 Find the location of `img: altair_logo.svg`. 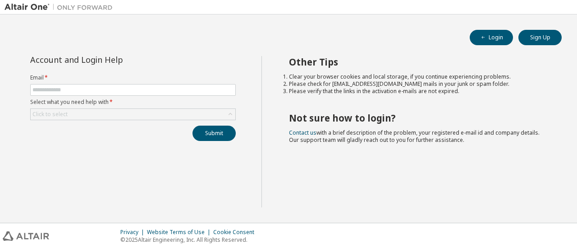

img: altair_logo.svg is located at coordinates (26, 235).